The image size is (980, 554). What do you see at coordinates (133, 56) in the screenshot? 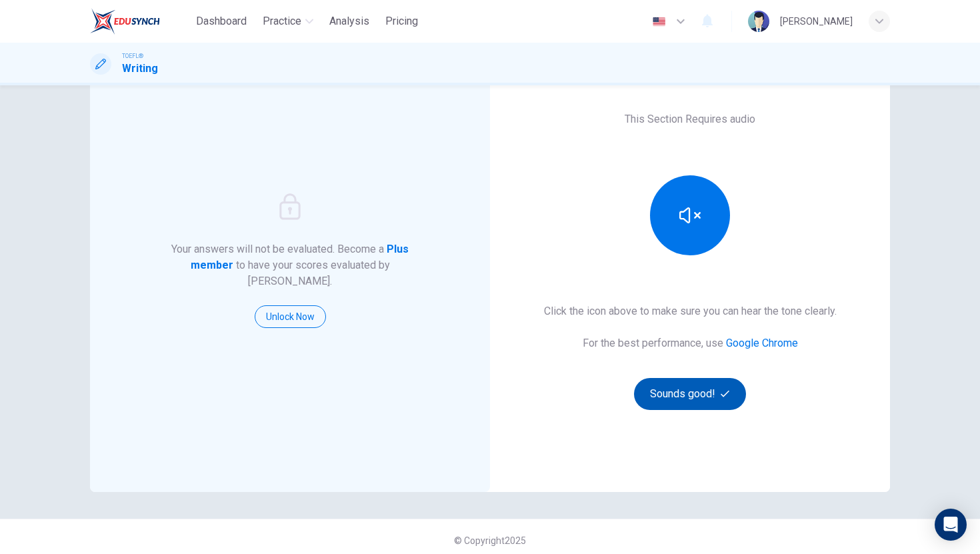
I see `span: TOEFL®` at bounding box center [133, 56].